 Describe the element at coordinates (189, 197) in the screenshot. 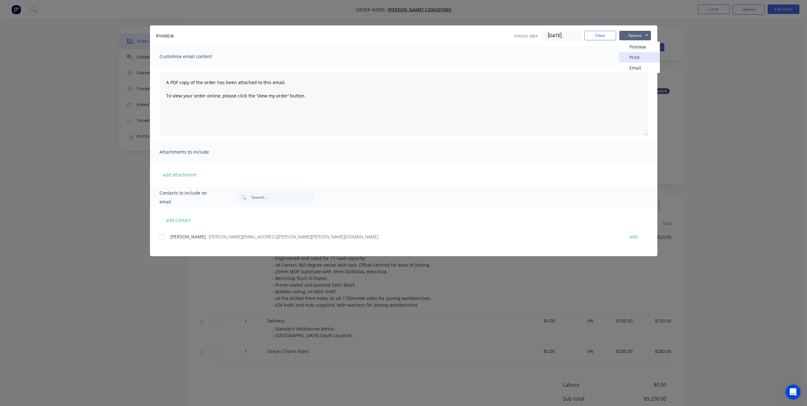

I see `span: Contacts to include on email` at that location.